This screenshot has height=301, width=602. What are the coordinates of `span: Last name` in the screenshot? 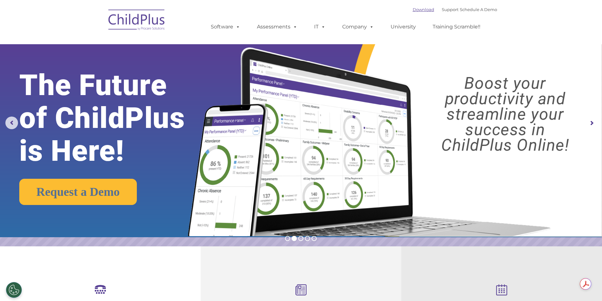 It's located at (97, 44).